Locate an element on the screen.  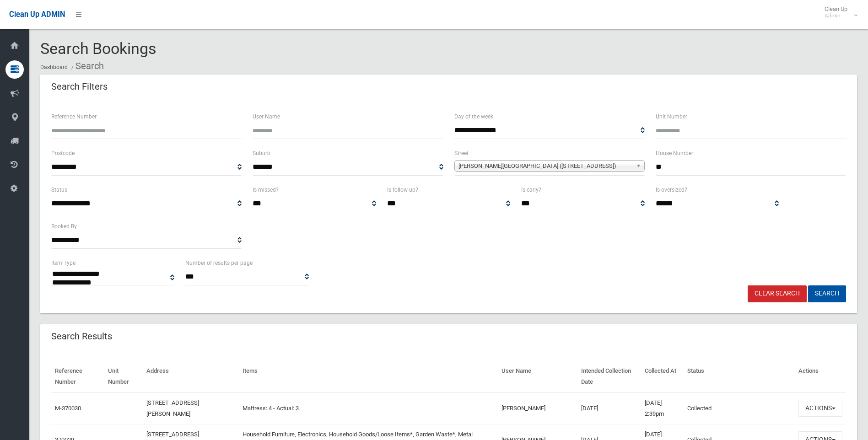
th: Status is located at coordinates (739, 377).